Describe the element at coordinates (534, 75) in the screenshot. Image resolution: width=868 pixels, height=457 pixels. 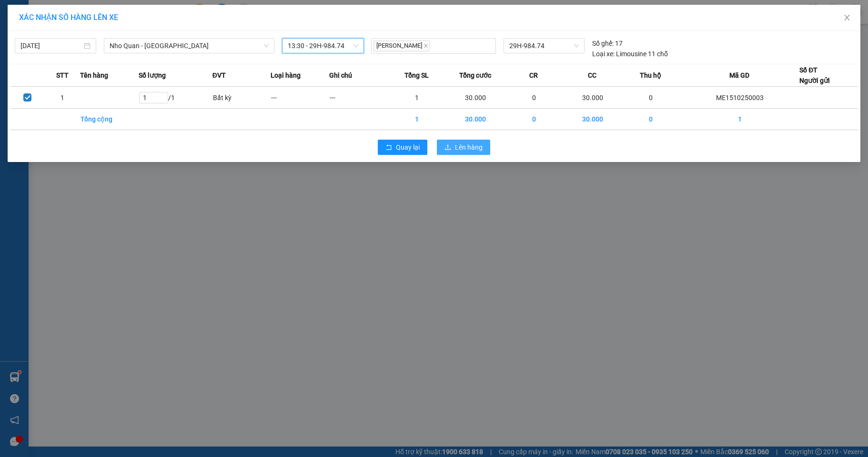
I see `span: CR` at that location.